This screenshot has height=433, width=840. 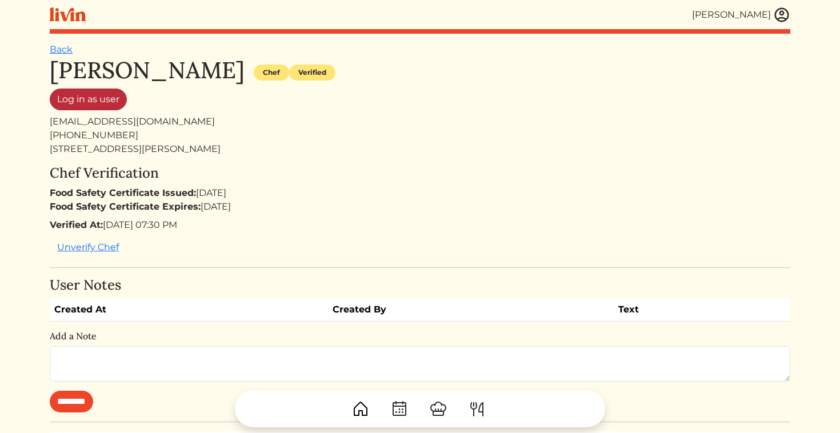 What do you see at coordinates (681, 310) in the screenshot?
I see `th: Text` at bounding box center [681, 310].